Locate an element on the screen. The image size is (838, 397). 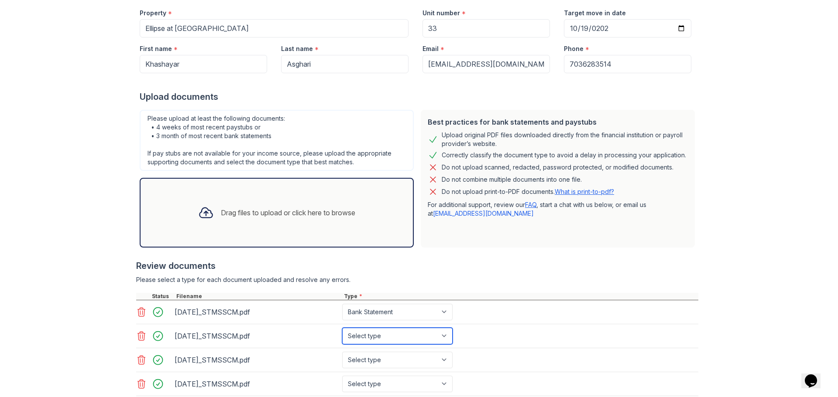
div: Status is located at coordinates (162, 297).